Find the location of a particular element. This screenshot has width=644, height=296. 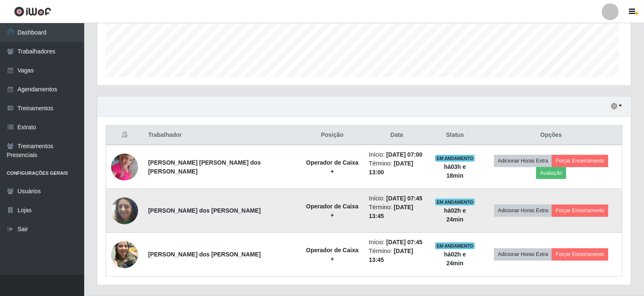

button: Avaliação is located at coordinates (551, 173).